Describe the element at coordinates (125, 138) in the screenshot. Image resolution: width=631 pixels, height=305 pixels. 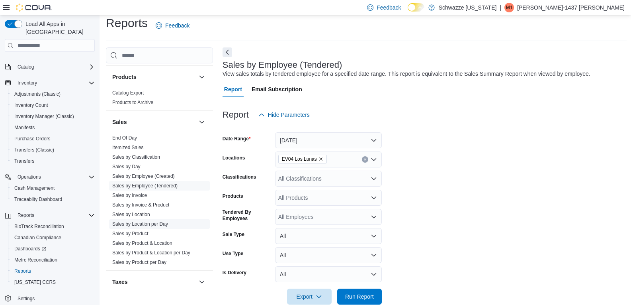
I see `span: End Of Day` at that location.